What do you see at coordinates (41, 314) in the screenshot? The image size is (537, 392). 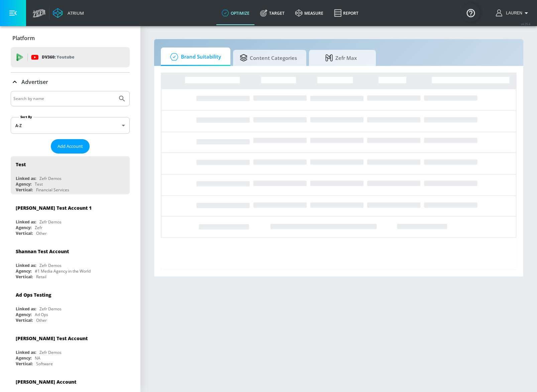 I see `div: Ad Ops` at bounding box center [41, 314].